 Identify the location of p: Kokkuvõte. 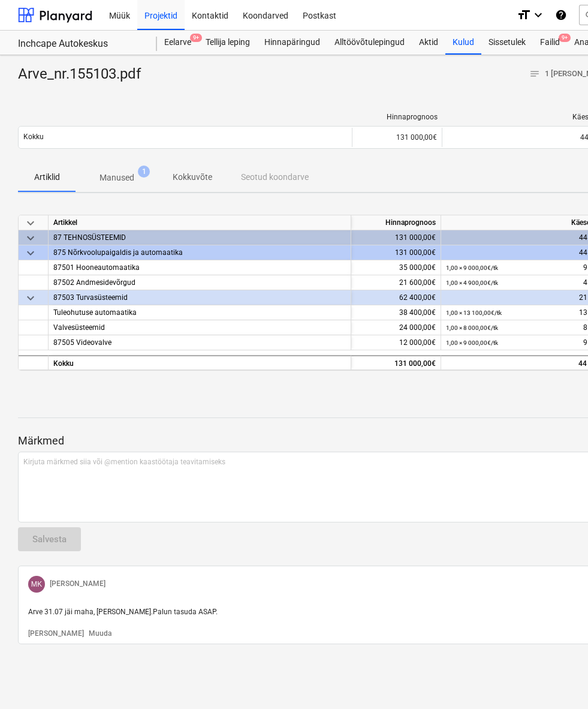
(192, 177).